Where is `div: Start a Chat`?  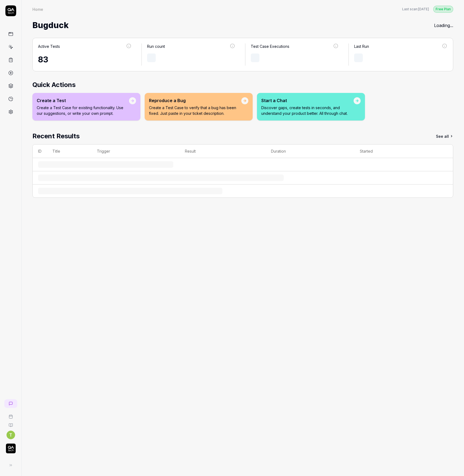
div: Start a Chat is located at coordinates (308, 101).